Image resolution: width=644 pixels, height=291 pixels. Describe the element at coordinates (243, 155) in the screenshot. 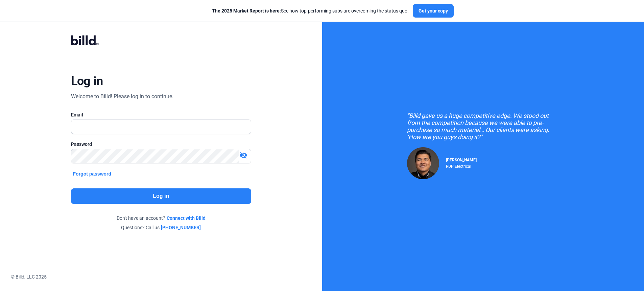

I see `mat-icon: visibility_off` at that location.